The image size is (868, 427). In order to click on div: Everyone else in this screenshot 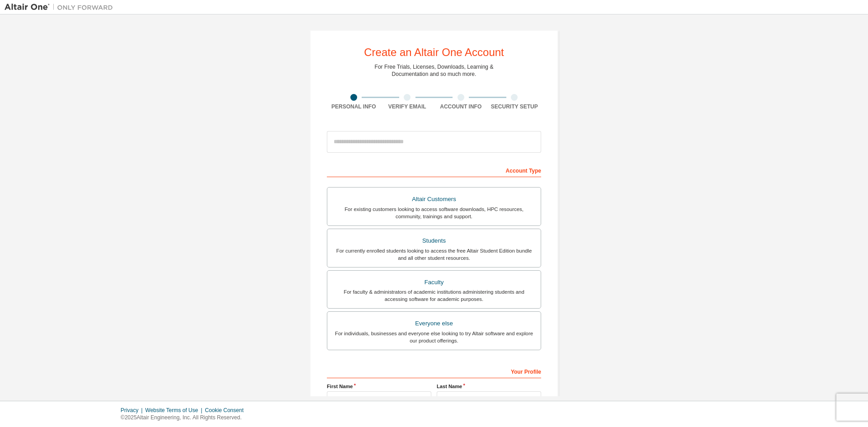, I will do `click(434, 323)`.